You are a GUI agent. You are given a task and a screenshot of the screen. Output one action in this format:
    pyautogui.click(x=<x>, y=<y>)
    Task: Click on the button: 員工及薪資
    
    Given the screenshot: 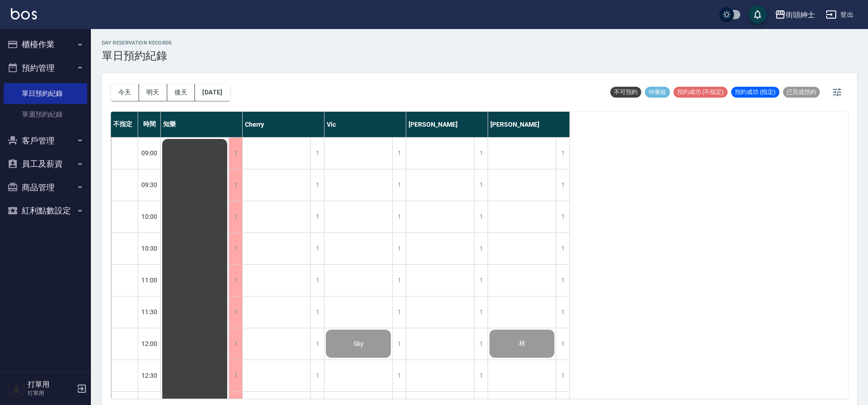 What is the action you would take?
    pyautogui.click(x=45, y=164)
    